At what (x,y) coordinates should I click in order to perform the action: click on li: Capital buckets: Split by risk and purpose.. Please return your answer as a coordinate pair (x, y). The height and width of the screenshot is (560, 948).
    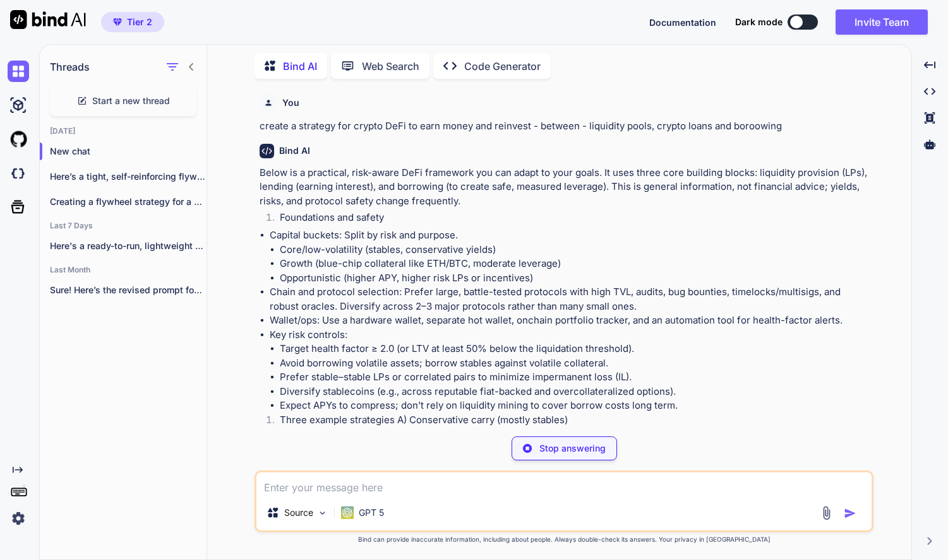
    Looking at the image, I should click on (570, 257).